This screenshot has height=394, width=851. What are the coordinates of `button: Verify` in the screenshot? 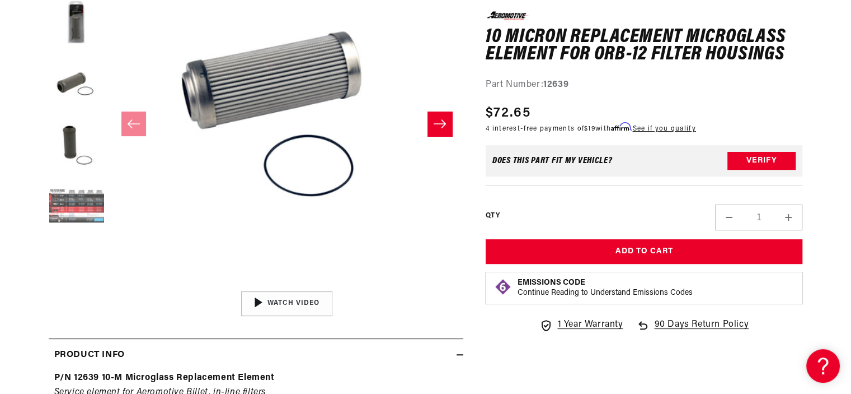 It's located at (762, 161).